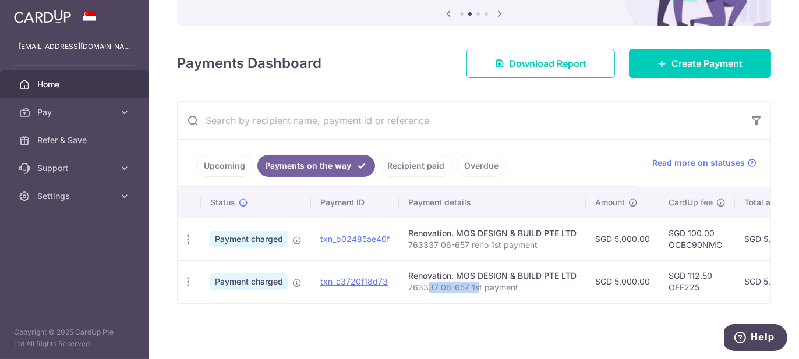 This screenshot has width=799, height=359. What do you see at coordinates (610, 203) in the screenshot?
I see `span: Amount` at bounding box center [610, 203].